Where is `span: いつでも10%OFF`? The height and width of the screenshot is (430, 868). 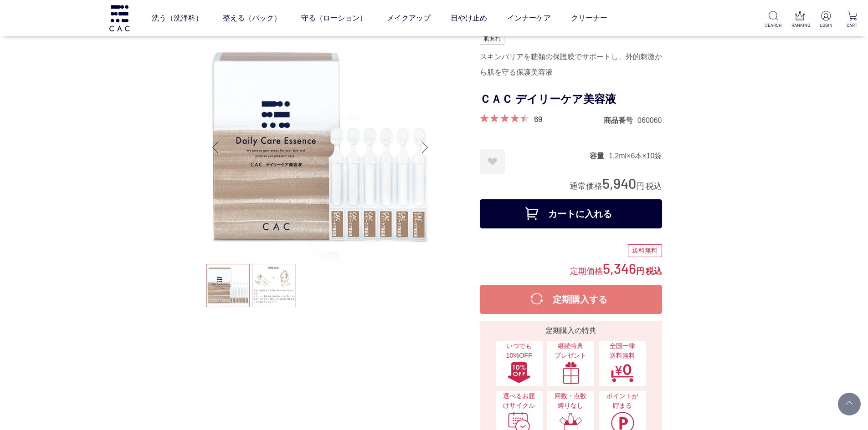 span: いつでも10%OFF is located at coordinates (519, 351).